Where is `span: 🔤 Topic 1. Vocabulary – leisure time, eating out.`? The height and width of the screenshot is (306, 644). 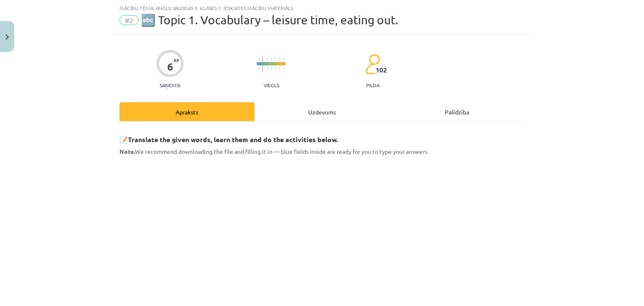
span: 🔤 Topic 1. Vocabulary – leisure time, eating out. is located at coordinates (270, 20).